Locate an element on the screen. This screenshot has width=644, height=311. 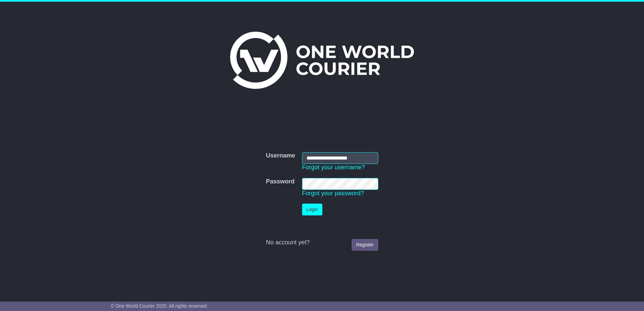
label: Password is located at coordinates (280, 182).